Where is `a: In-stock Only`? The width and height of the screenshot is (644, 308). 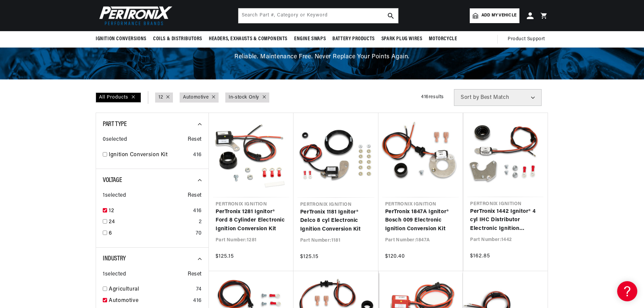
a: In-stock Only is located at coordinates (244, 97).